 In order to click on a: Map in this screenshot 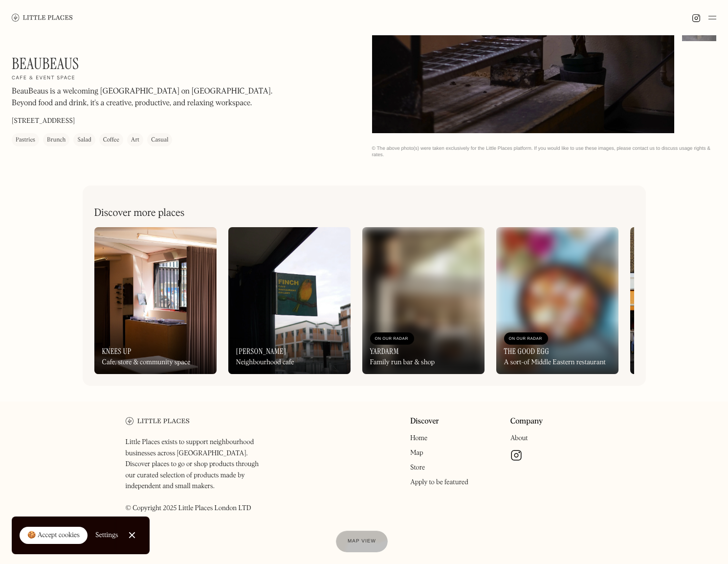, I will do `click(417, 453)`.